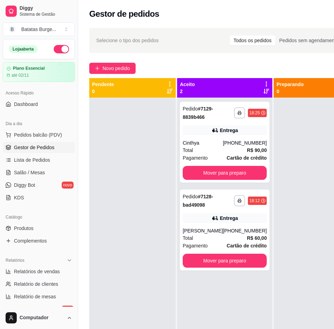  I want to click on span: Diggy, so click(46, 8).